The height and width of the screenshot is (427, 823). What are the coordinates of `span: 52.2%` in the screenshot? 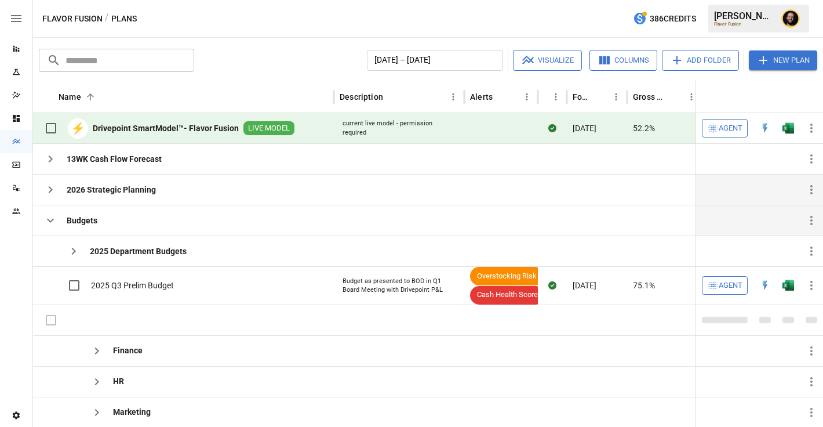 It's located at (644, 128).